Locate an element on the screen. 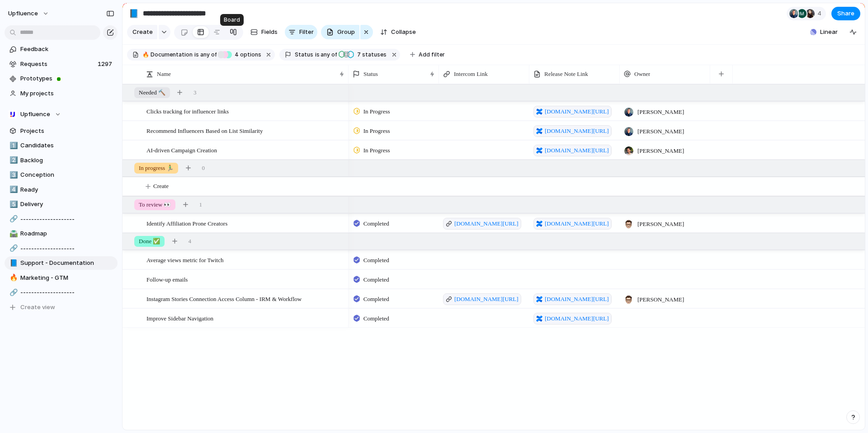 Image resolution: width=868 pixels, height=433 pixels. span: Intercom Link is located at coordinates (471, 74).